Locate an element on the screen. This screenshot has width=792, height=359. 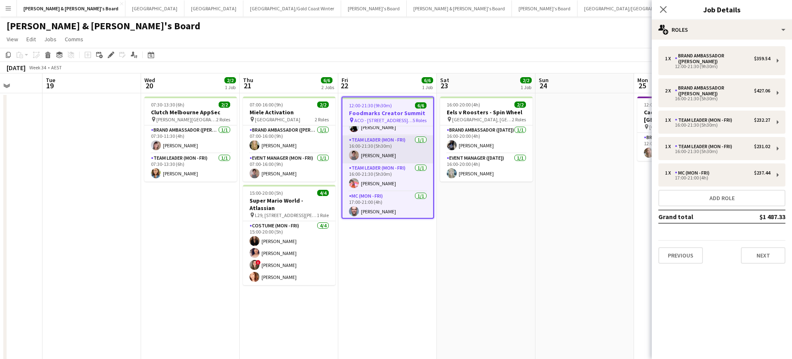
a: Jobs is located at coordinates (50, 39).